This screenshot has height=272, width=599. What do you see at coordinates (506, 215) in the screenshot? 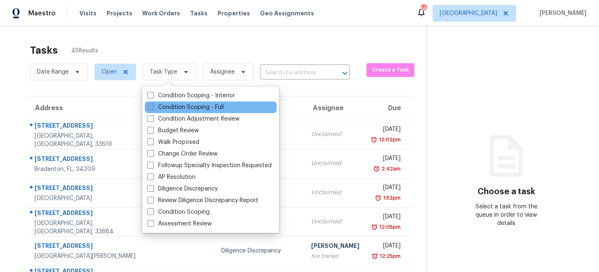
I see `div: Select a task from the queue in order to view details` at bounding box center [506, 215].